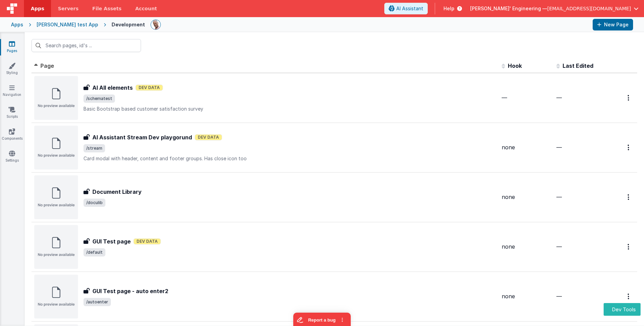 The width and height of the screenshot is (644, 326). I want to click on span: Hook, so click(514, 65).